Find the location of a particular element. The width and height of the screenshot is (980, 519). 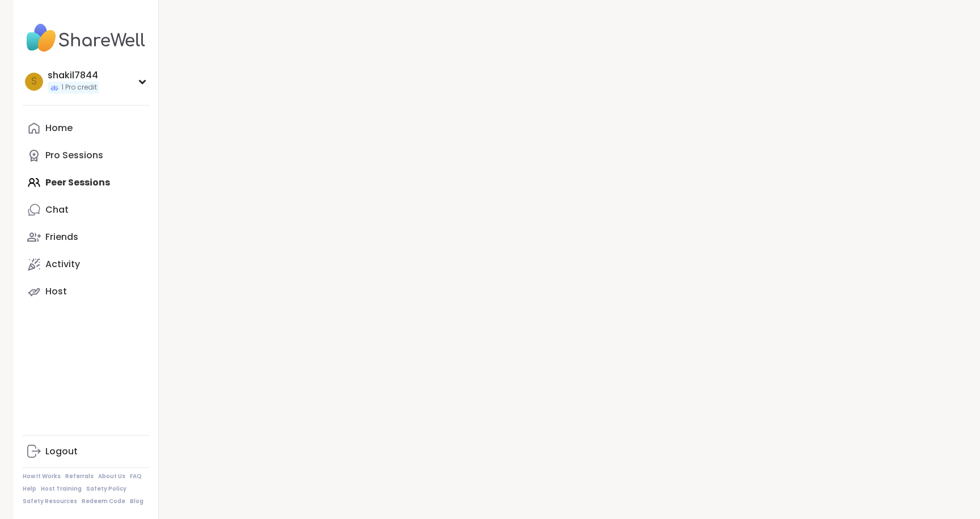

a: Help is located at coordinates (30, 489).